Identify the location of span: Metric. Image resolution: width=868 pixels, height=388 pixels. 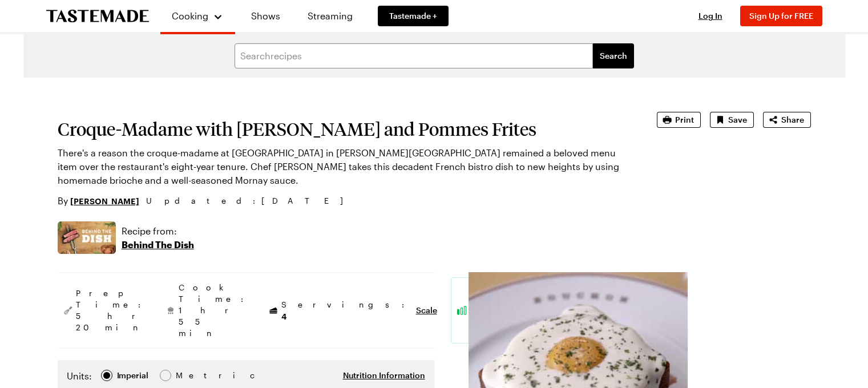
(189, 375).